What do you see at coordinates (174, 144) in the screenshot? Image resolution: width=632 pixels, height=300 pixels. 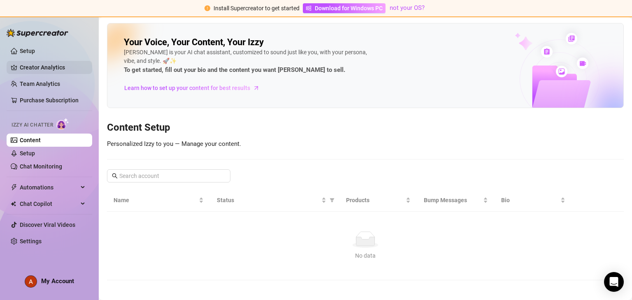 I see `span: Personalized Izzy to you — Manage your content.` at bounding box center [174, 144].